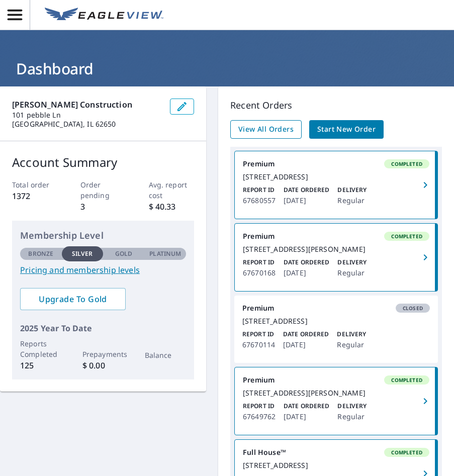  Describe the element at coordinates (103, 354) in the screenshot. I see `p: Prepayments` at that location.